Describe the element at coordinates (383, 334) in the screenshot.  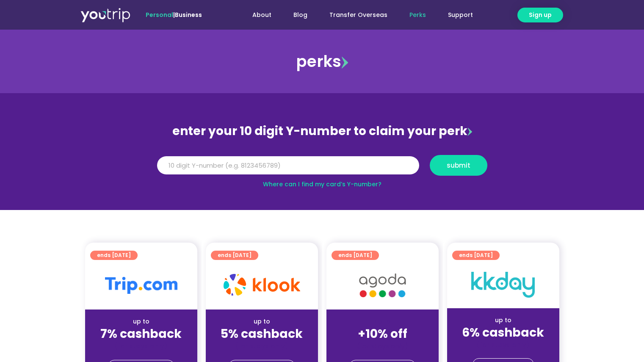
I see `strong: +10% off` at that location.